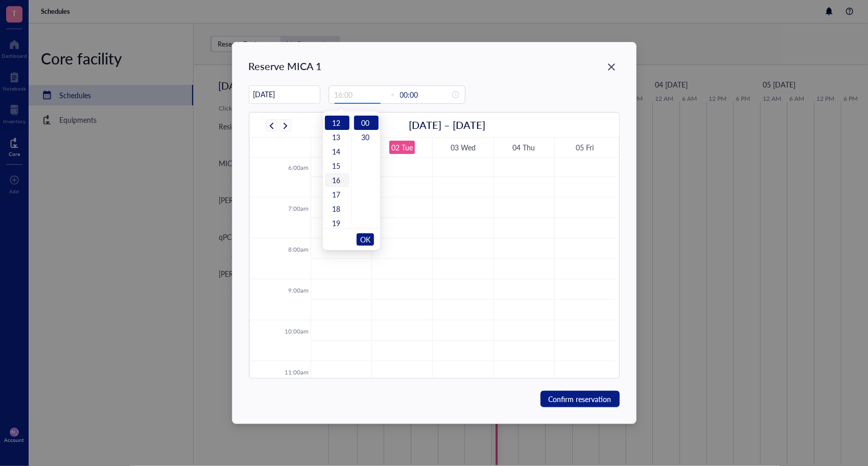 Image resolution: width=868 pixels, height=466 pixels. What do you see at coordinates (337, 137) in the screenshot?
I see `div: 13` at bounding box center [337, 137].